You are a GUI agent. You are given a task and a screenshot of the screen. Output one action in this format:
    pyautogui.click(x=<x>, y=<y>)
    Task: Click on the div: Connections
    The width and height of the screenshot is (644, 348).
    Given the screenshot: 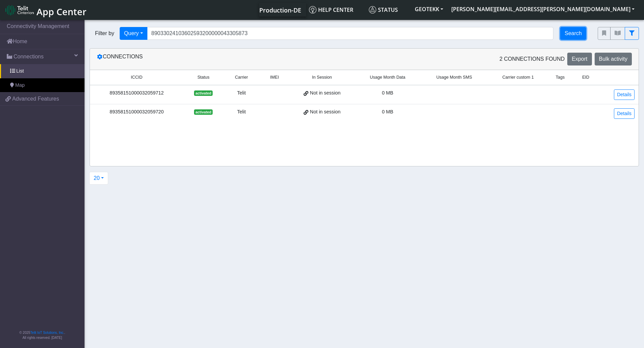 What is the action you would take?
    pyautogui.click(x=228, y=59)
    